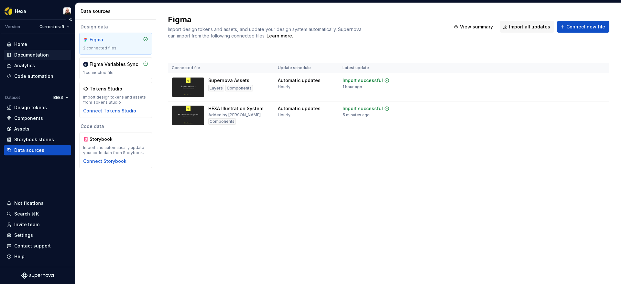 This screenshot has width=621, height=284. Describe the element at coordinates (279, 36) in the screenshot. I see `div: Learn more` at that location.